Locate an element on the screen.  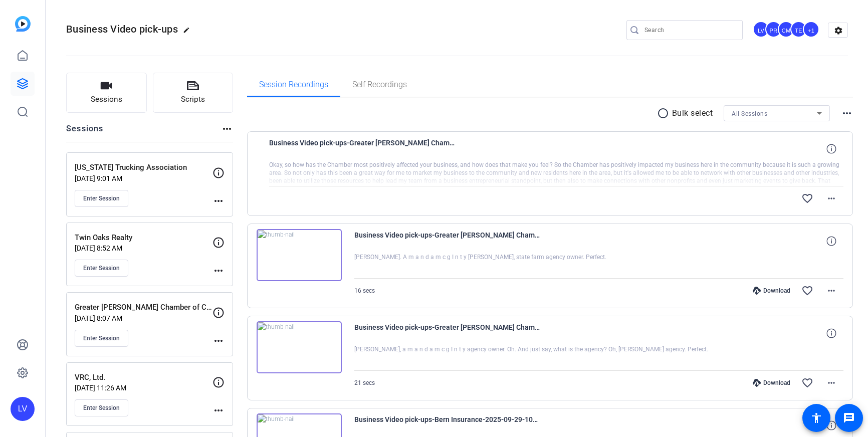
ngx-avatar: Tim Epner is located at coordinates (799, 30).